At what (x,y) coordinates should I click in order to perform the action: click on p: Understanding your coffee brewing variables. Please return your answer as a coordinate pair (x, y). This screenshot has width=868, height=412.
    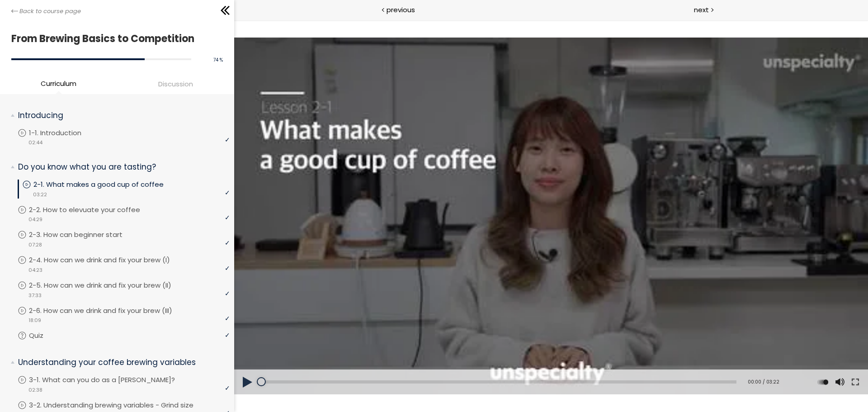
    Looking at the image, I should click on (120, 363).